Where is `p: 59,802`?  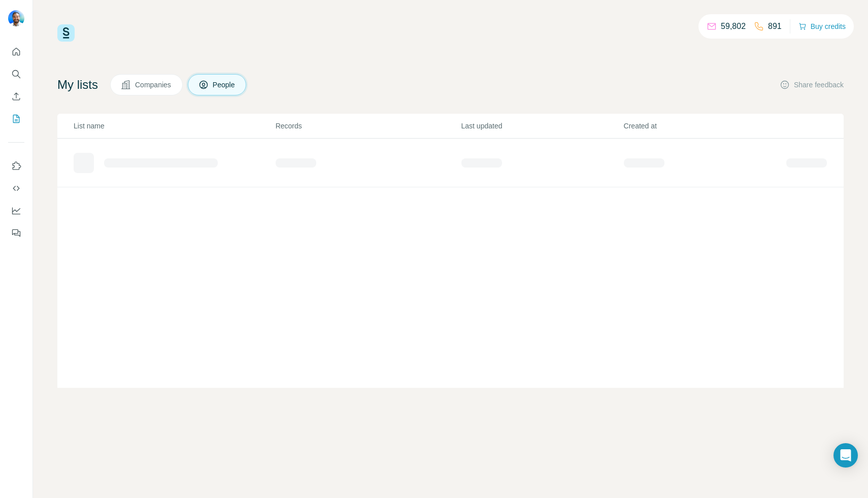 p: 59,802 is located at coordinates (733, 26).